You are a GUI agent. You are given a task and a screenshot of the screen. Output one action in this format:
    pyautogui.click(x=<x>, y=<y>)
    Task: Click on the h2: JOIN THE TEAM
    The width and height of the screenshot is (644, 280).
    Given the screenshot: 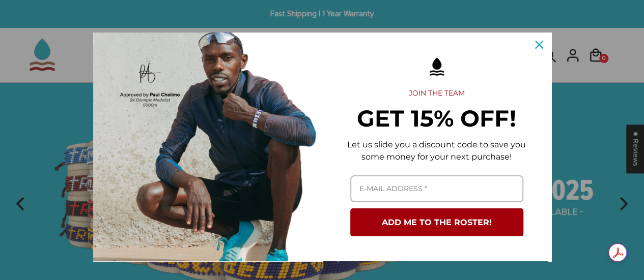 What is the action you would take?
    pyautogui.click(x=437, y=93)
    